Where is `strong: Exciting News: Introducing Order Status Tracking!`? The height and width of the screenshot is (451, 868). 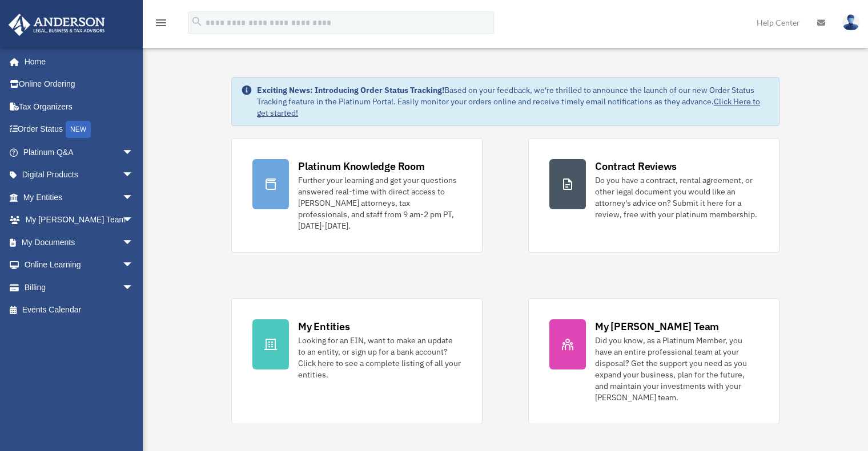 strong: Exciting News: Introducing Order Status Tracking! is located at coordinates (351, 90).